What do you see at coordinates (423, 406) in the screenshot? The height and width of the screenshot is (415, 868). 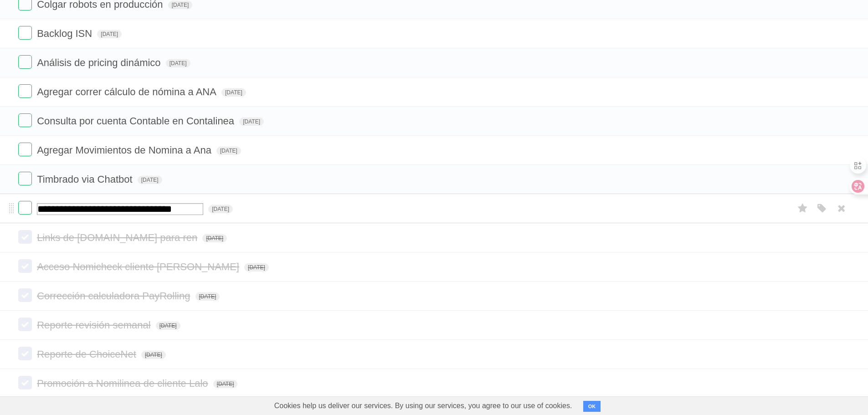 I see `span: Cookies help us deliver our services. By using our services, you agree to our use of cookies.` at bounding box center [423, 406].